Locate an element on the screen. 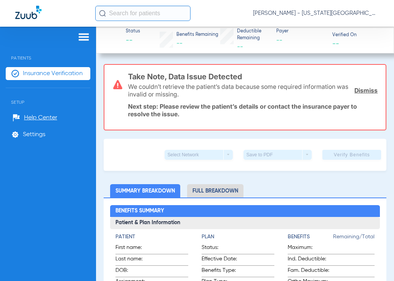 The image size is (394, 281). span: Status: is located at coordinates (229, 248).